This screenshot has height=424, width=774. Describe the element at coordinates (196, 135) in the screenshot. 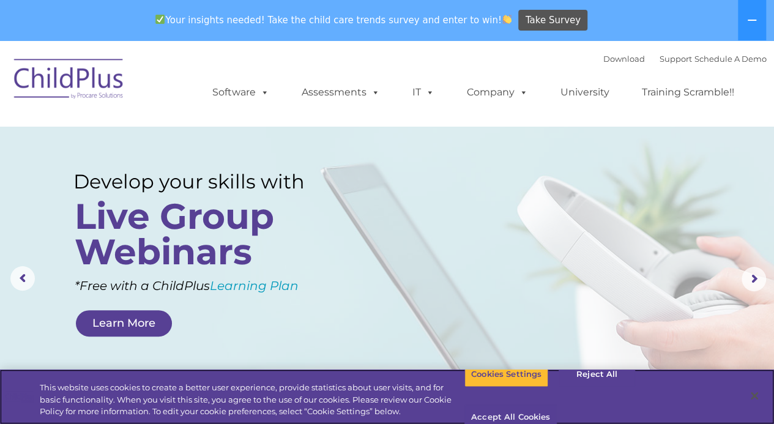

I see `span: Phone number` at that location.